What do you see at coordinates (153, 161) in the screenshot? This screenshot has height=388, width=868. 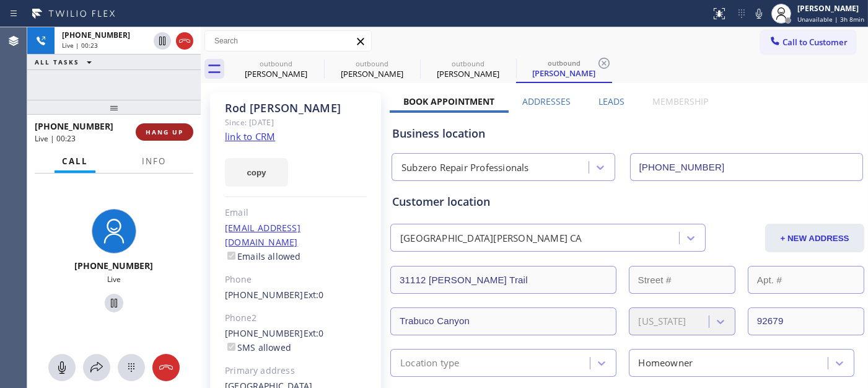 I see `span: Info` at bounding box center [153, 161].